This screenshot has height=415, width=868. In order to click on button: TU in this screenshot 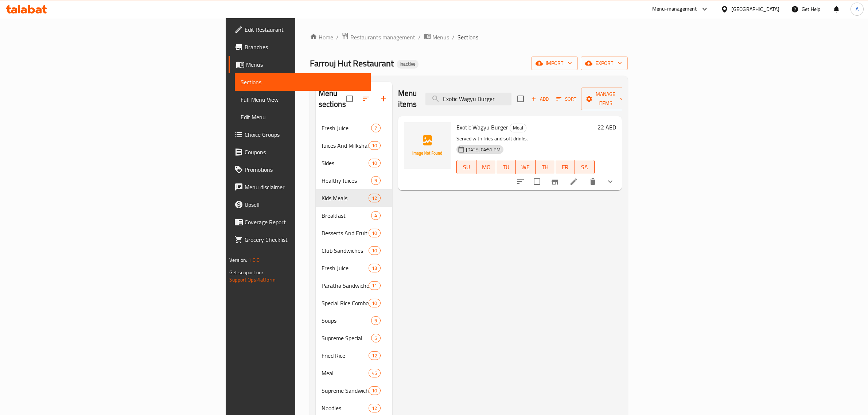, I will do `click(506, 167)`.